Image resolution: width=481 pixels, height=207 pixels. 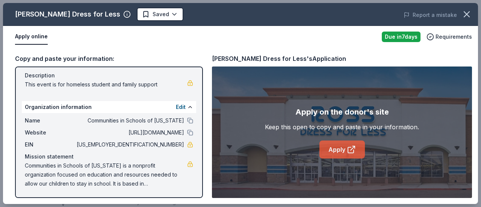 I want to click on span: This event is for homeless student and family support, so click(x=106, y=85).